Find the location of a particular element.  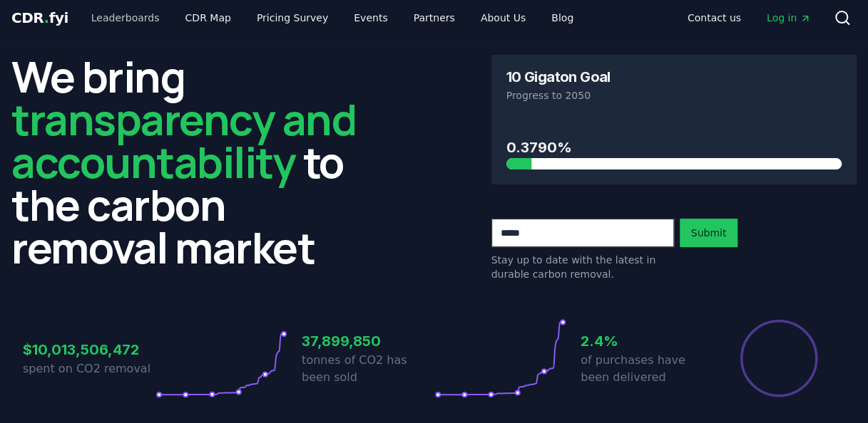

p: Progress to 2050 is located at coordinates (674, 96).